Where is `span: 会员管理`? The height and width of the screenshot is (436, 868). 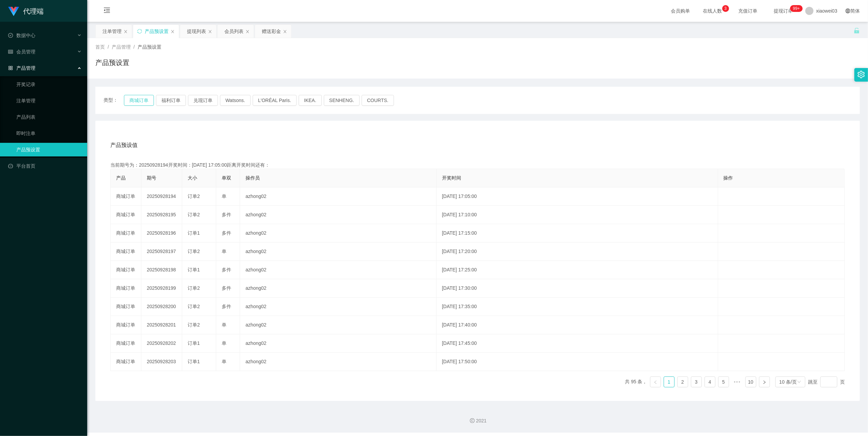 span: 会员管理 is located at coordinates (22, 52).